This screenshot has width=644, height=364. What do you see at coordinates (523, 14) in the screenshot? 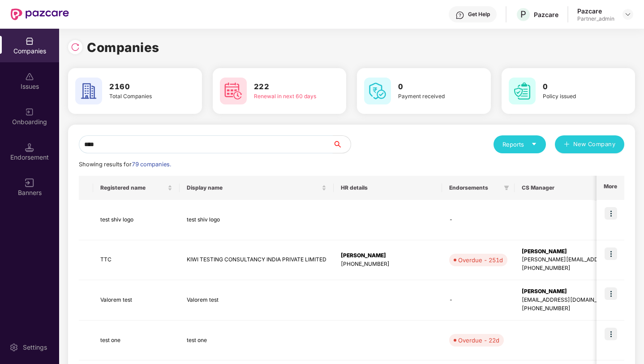
I see `span: P` at bounding box center [523, 14].